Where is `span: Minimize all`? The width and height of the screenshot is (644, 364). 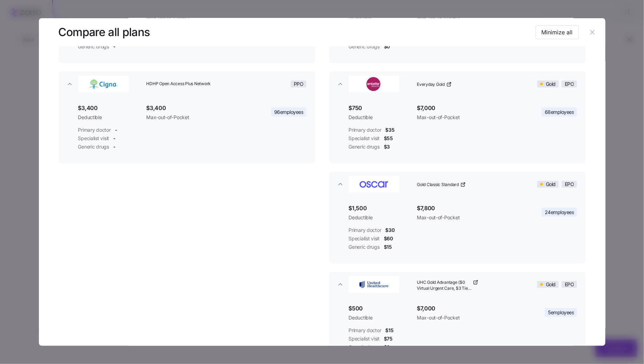 span: Minimize all is located at coordinates (557, 32).